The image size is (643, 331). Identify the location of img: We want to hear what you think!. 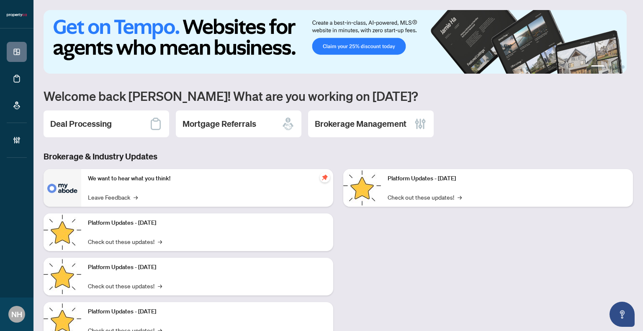
(62, 188).